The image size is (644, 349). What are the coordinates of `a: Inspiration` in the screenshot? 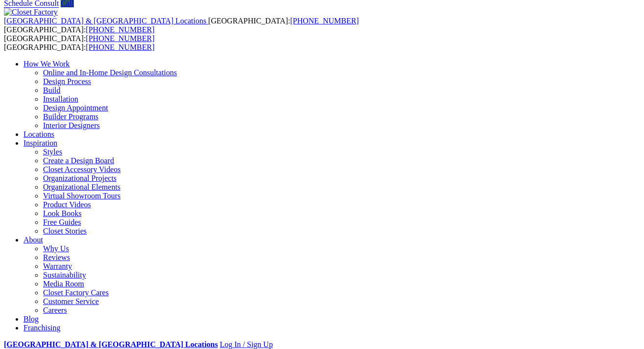 It's located at (40, 143).